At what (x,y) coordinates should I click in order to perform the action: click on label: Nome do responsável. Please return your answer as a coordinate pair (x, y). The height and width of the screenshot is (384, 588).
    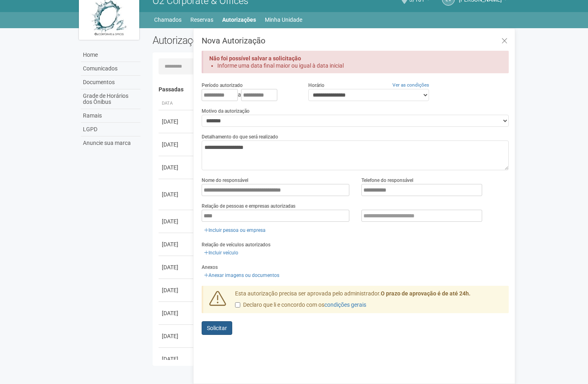
    Looking at the image, I should click on (225, 180).